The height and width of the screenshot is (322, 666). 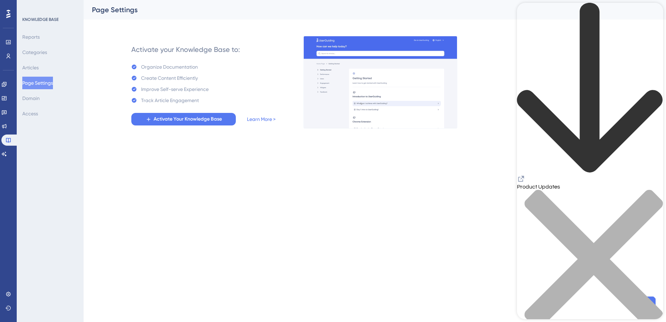 What do you see at coordinates (10, 10) in the screenshot?
I see `img: launcher-image-alternative-text` at bounding box center [10, 10].